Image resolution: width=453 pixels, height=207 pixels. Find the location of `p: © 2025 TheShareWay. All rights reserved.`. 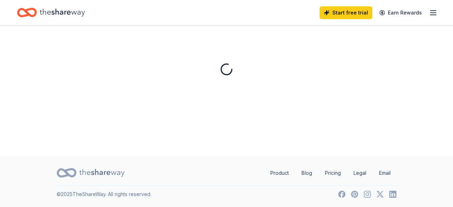

p: © 2025 TheShareWay. All rights reserved. is located at coordinates (104, 194).